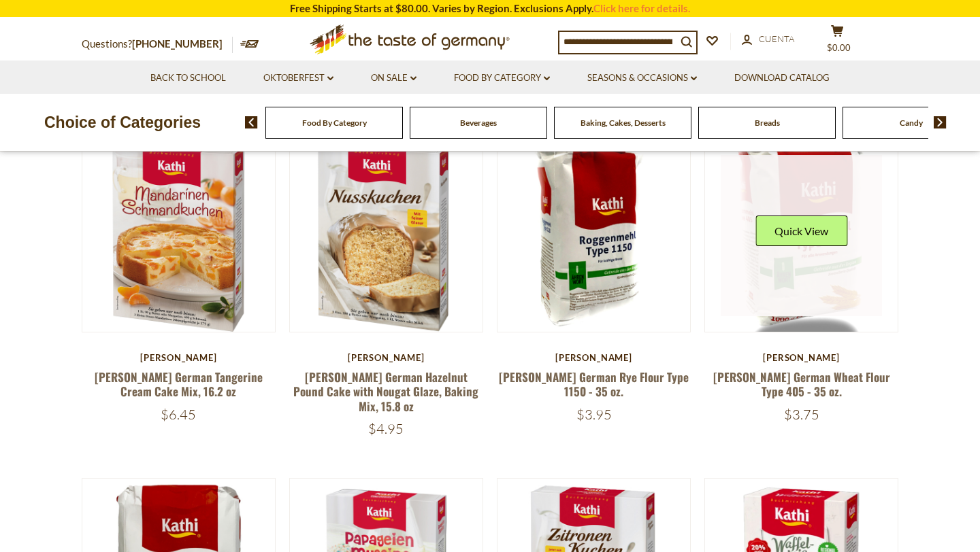 The width and height of the screenshot is (980, 552). Describe the element at coordinates (188, 78) in the screenshot. I see `a: Back to School` at that location.